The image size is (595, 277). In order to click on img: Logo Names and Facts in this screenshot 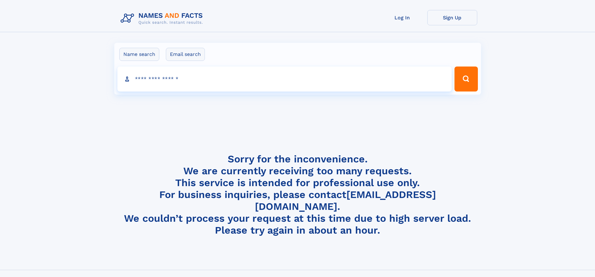, I will do `click(163, 18)`.